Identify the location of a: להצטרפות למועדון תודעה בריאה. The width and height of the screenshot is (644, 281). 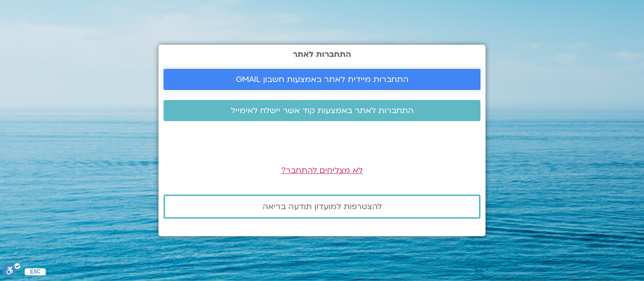
(322, 207).